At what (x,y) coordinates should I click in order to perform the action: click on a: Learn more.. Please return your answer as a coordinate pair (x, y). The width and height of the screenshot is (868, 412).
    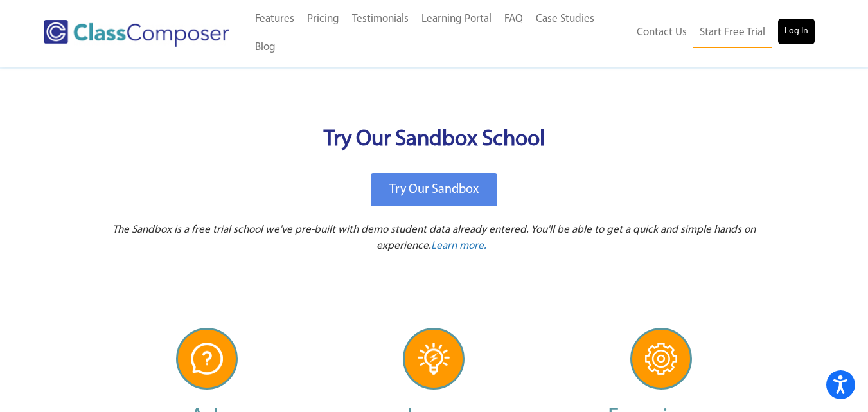
    Looking at the image, I should click on (459, 246).